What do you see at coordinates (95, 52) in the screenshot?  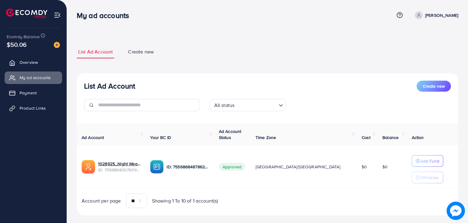 I see `span: List Ad Account` at bounding box center [95, 52].